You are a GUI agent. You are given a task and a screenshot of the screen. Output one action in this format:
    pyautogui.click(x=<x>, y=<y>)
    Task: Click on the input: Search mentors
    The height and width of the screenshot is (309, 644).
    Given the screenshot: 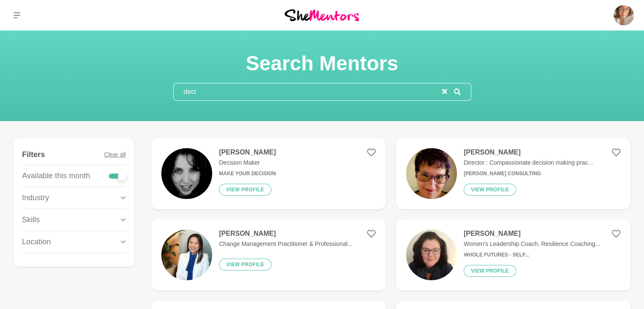 What is the action you would take?
    pyautogui.click(x=308, y=92)
    